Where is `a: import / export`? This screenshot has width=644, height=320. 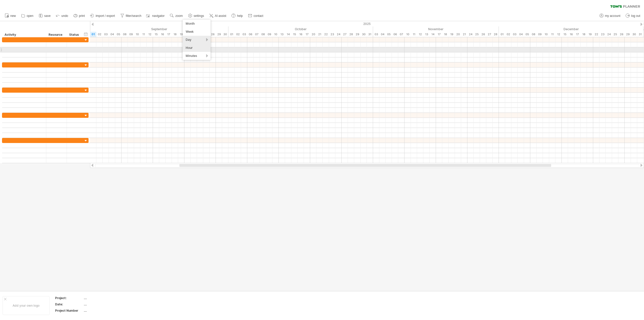
a: import / export is located at coordinates (103, 16).